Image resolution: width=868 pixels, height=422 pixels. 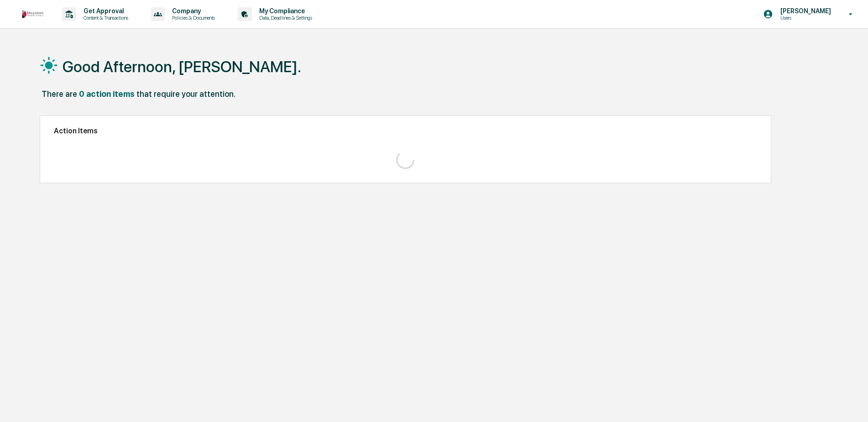 What do you see at coordinates (105, 11) in the screenshot?
I see `p: Get Approval` at bounding box center [105, 11].